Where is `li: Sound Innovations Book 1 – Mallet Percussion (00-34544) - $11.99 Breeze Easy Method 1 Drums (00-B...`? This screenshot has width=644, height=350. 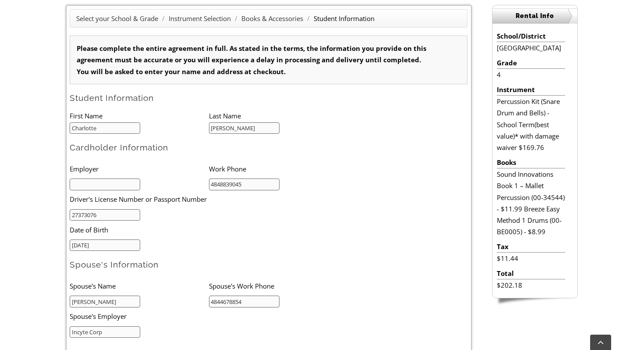 li: Sound Innovations Book 1 – Mallet Percussion (00-34544) - $11.99 Breeze Easy Method 1 Drums (00-B... is located at coordinates (531, 203).